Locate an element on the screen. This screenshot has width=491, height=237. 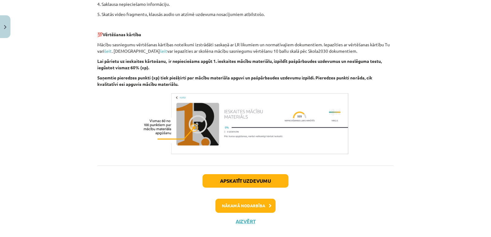
b: Vērtēšanas kārtība is located at coordinates (122, 34).